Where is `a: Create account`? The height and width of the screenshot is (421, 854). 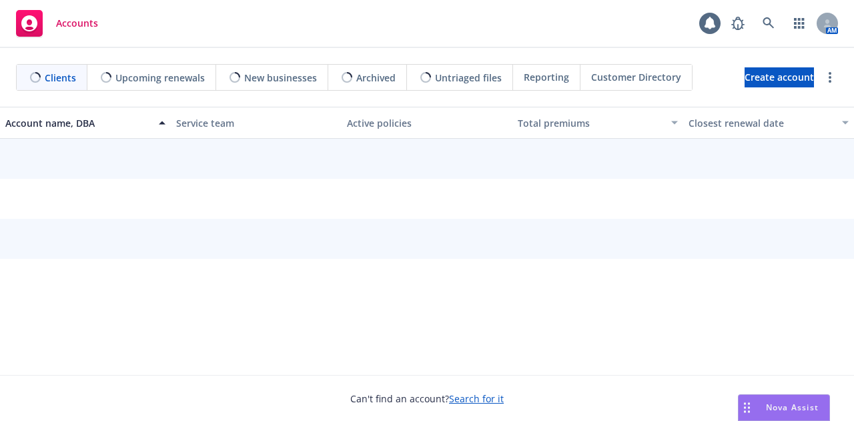 a: Create account is located at coordinates (779, 77).